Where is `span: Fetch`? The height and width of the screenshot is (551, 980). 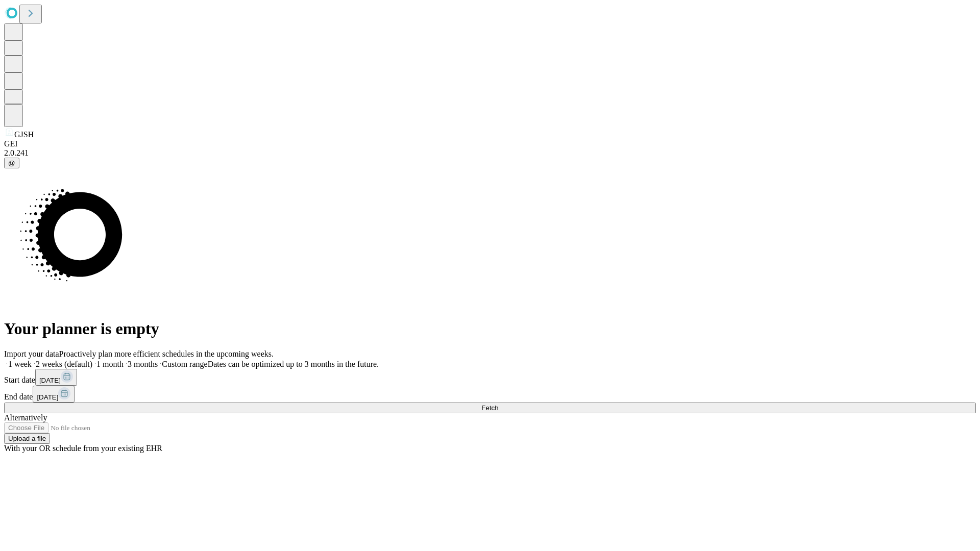 span: Fetch is located at coordinates (489, 407).